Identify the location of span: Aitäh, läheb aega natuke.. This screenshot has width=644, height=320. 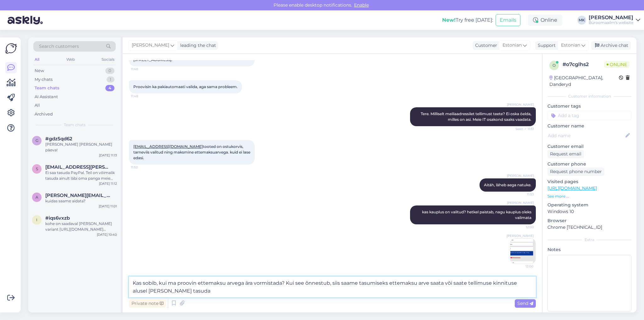
(508, 185).